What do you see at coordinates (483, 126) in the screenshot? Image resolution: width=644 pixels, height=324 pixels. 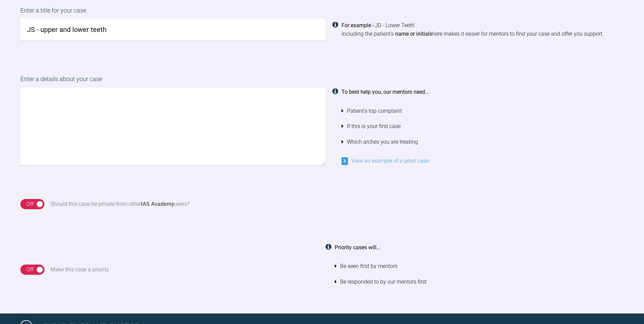 I see `li: If this is your first case` at bounding box center [483, 126].